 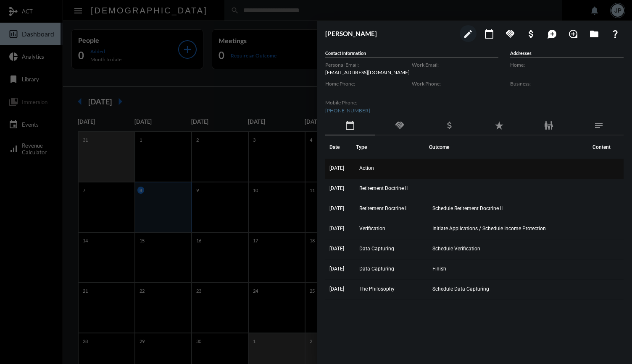 What do you see at coordinates (606, 147) in the screenshot?
I see `th: Content` at bounding box center [606, 147].